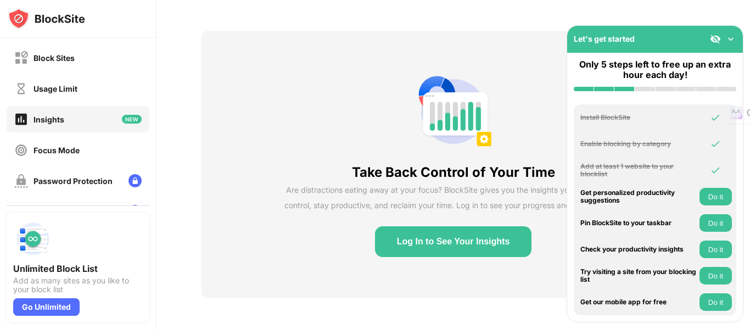 The width and height of the screenshot is (750, 329). Describe the element at coordinates (55, 88) in the screenshot. I see `div: Usage Limit` at that location.